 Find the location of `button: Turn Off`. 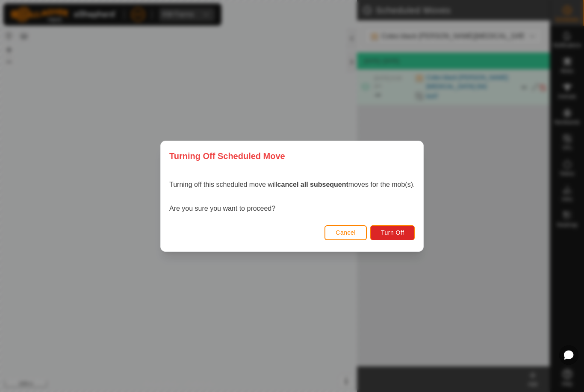

button: Turn Off is located at coordinates (392, 232).